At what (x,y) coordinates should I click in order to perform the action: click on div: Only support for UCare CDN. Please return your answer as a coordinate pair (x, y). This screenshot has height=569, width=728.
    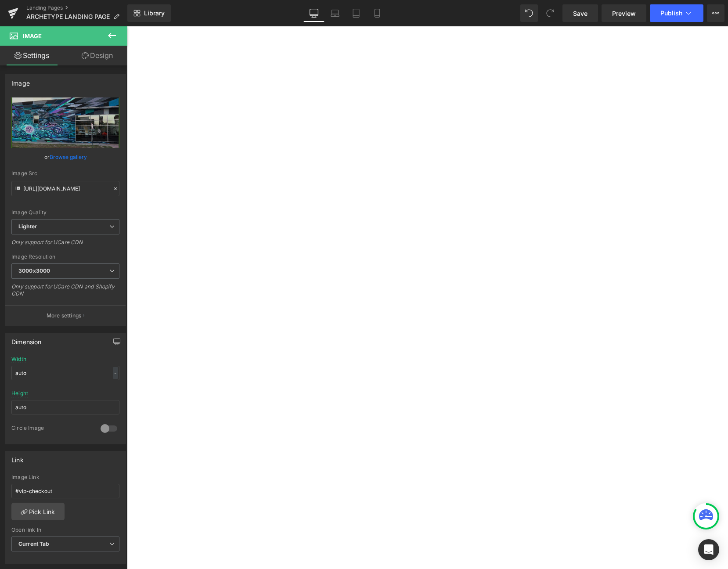
    Looking at the image, I should click on (66, 245).